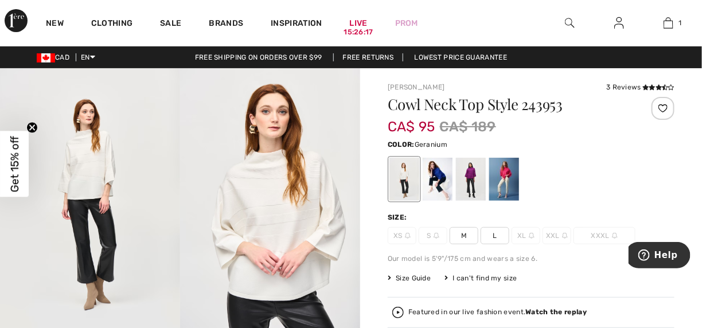  What do you see at coordinates (468, 127) in the screenshot?
I see `span: CA$ 189` at bounding box center [468, 127].